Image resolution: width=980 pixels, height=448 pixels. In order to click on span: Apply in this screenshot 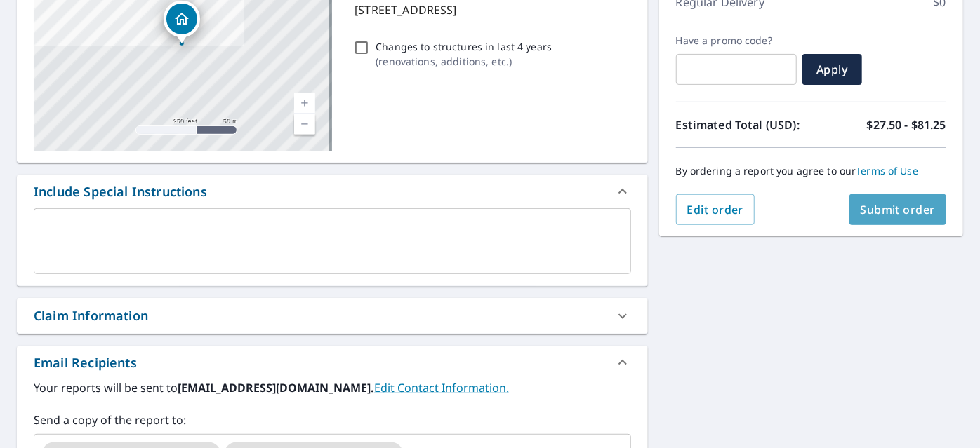, I will do `click(832, 69)`.